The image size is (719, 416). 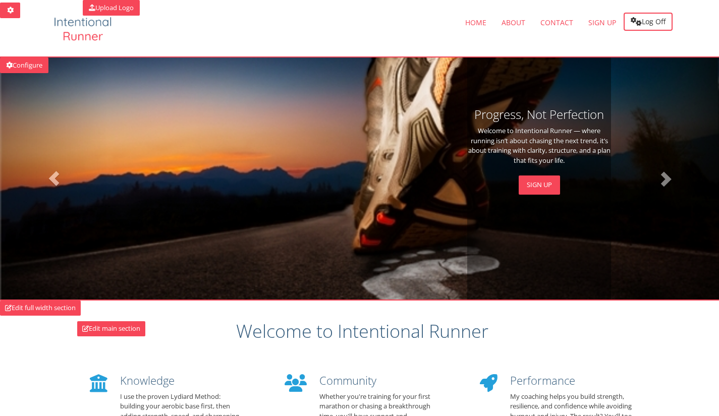 I want to click on h4: Community, so click(x=378, y=380).